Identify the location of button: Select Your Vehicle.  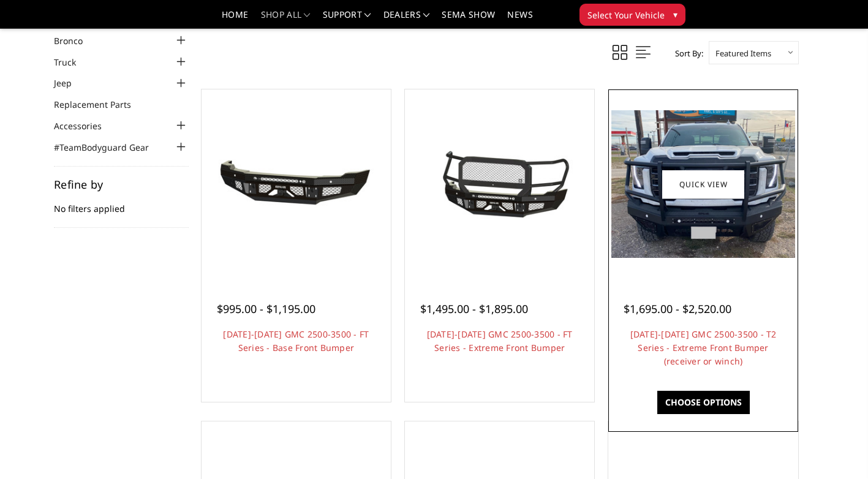
(632, 15).